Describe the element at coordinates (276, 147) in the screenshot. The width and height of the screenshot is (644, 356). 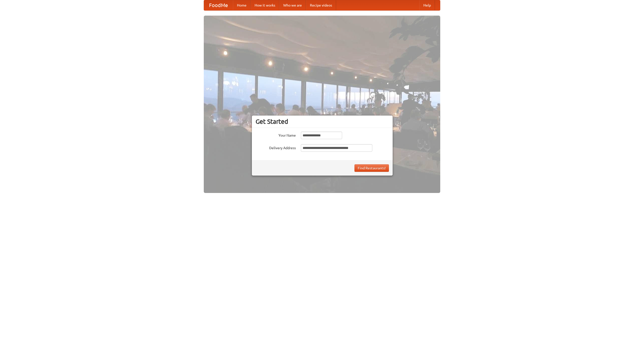
I see `label: Delivery Address` at that location.